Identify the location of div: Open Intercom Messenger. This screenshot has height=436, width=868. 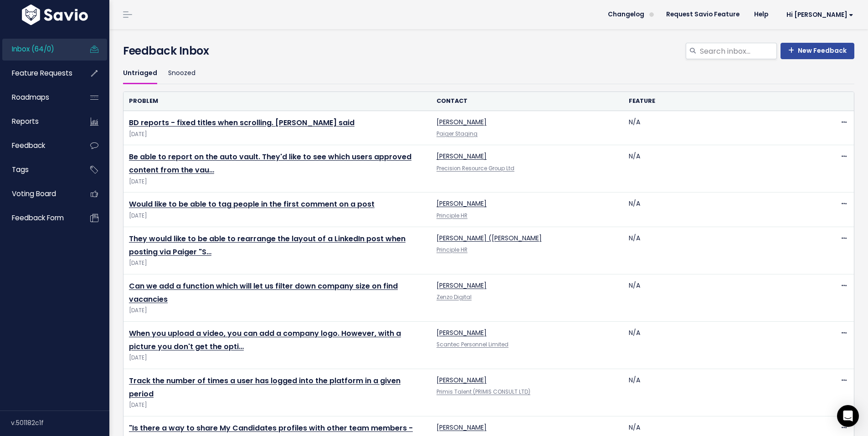
(848, 416).